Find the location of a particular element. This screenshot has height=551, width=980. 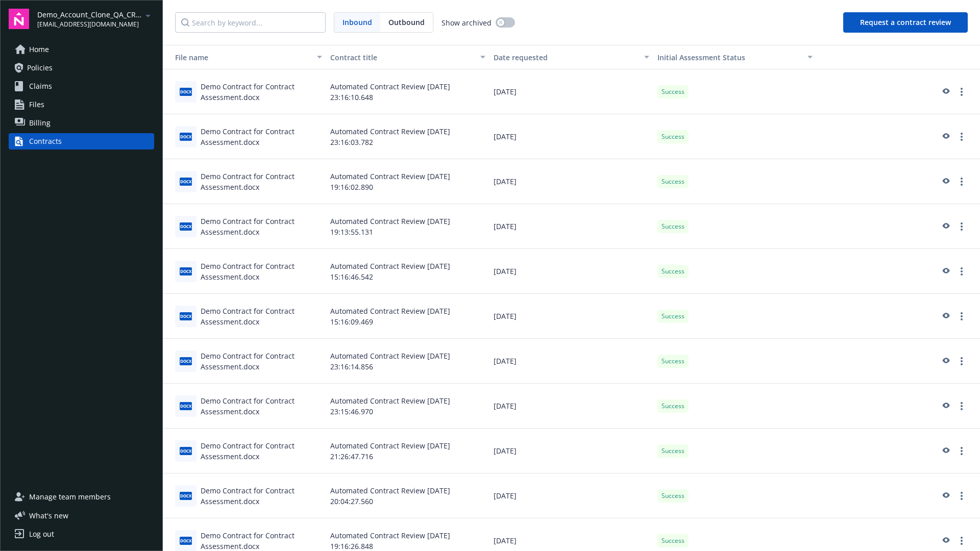

span: Claims is located at coordinates (40, 86).